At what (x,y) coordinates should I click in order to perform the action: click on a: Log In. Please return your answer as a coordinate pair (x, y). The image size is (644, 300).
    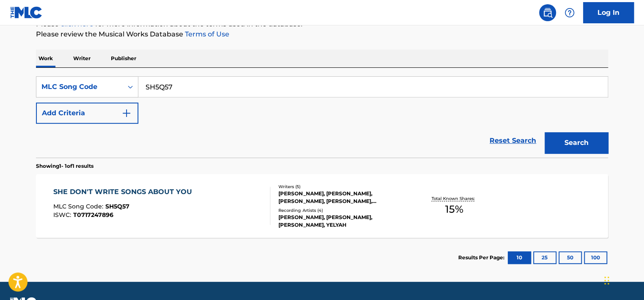
    Looking at the image, I should click on (609, 13).